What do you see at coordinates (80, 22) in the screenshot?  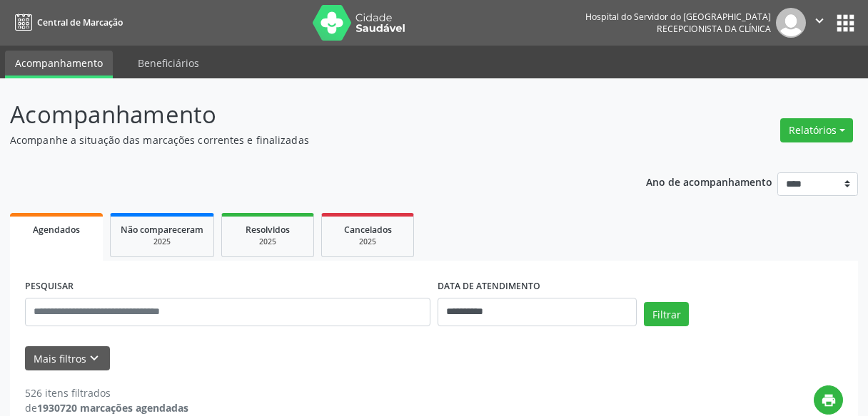 I see `span: Central de Marcação` at bounding box center [80, 22].